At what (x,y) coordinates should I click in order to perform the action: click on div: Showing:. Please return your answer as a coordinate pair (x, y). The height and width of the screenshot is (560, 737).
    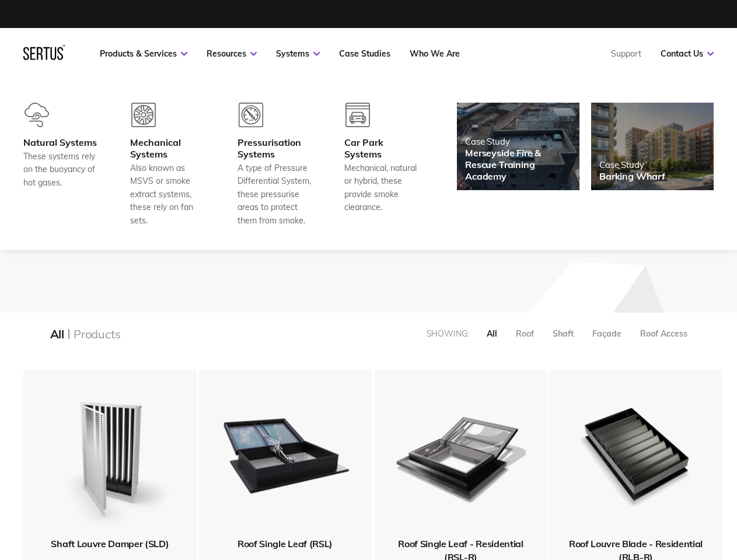
    Looking at the image, I should click on (447, 333).